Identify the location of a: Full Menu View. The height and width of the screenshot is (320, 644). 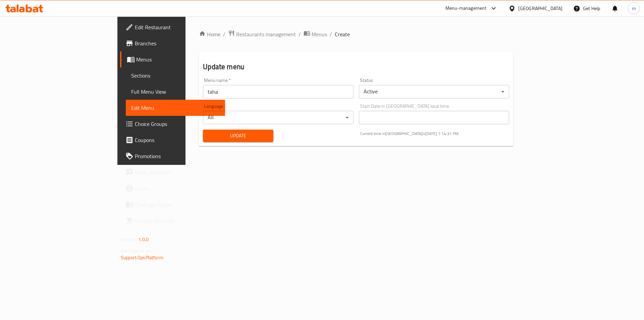
(175, 92).